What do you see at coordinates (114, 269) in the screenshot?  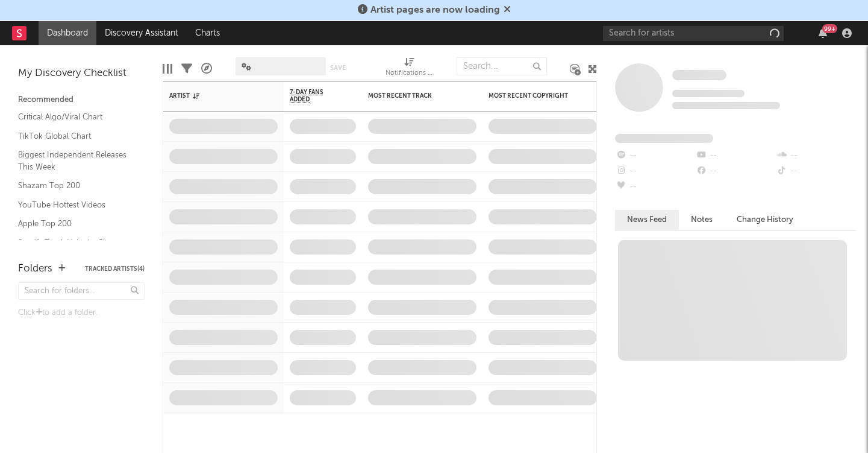 I see `button: Tracked Artists(4)` at bounding box center [114, 269].